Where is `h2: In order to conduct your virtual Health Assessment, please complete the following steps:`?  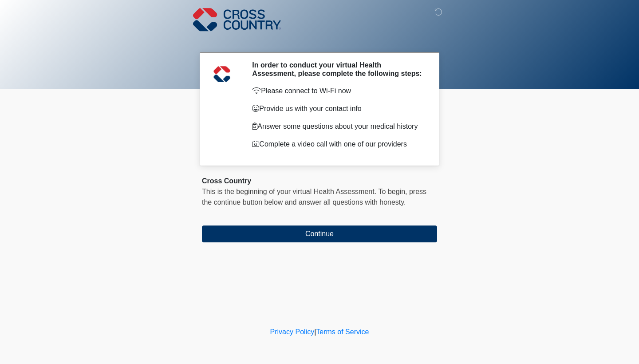
h2: In order to conduct your virtual Health Assessment, please complete the following steps: is located at coordinates (338, 69).